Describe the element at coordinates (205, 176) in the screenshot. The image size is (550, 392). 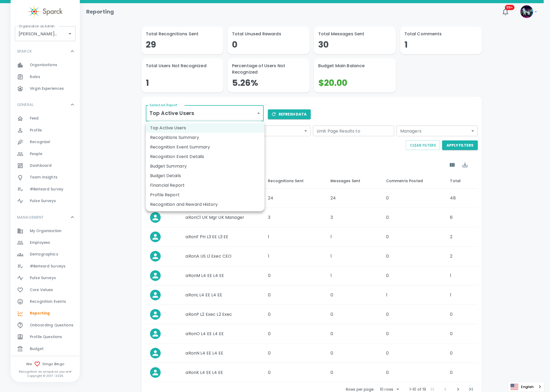
I see `li: Budget Details` at that location.